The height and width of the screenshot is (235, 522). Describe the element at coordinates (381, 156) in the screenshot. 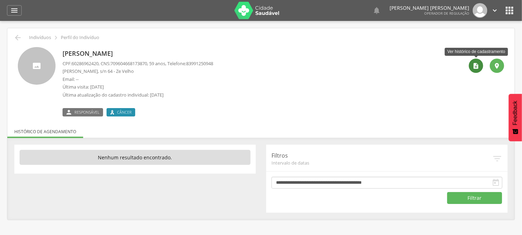

I see `p: Filtros` at that location.